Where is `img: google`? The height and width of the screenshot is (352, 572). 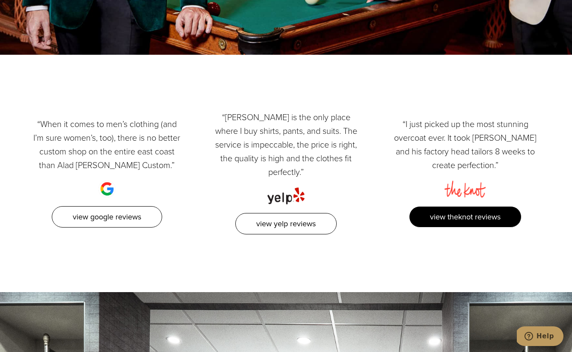
img: google is located at coordinates (107, 185).